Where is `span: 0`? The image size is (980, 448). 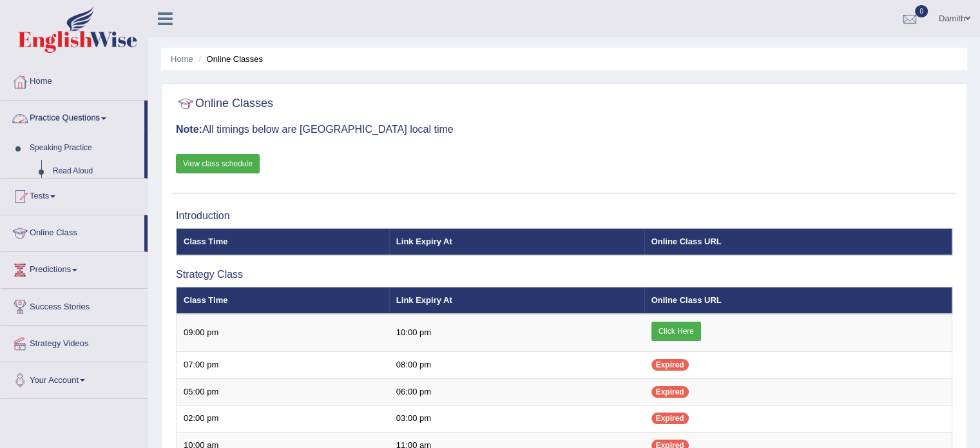
span: 0 is located at coordinates (921, 11).